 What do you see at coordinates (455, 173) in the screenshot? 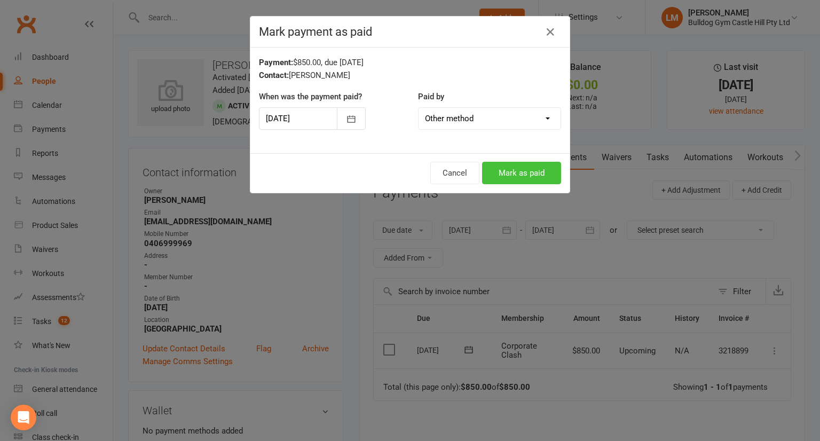
I see `button: Cancel` at bounding box center [455, 173].